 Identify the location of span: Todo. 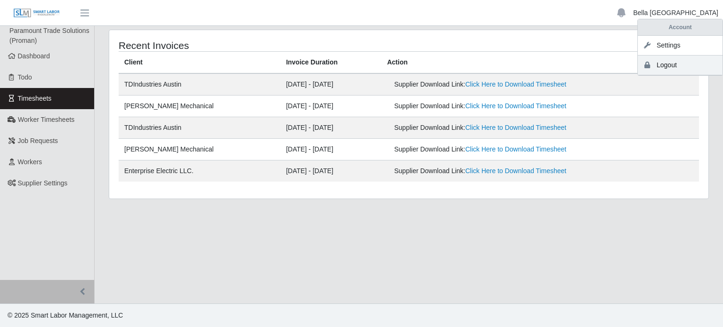
(25, 77).